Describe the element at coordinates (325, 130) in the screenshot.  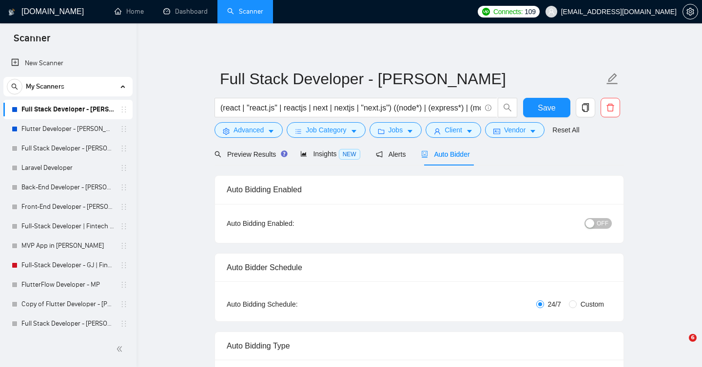
I see `button: barsJob Categorycaret-down` at that location.